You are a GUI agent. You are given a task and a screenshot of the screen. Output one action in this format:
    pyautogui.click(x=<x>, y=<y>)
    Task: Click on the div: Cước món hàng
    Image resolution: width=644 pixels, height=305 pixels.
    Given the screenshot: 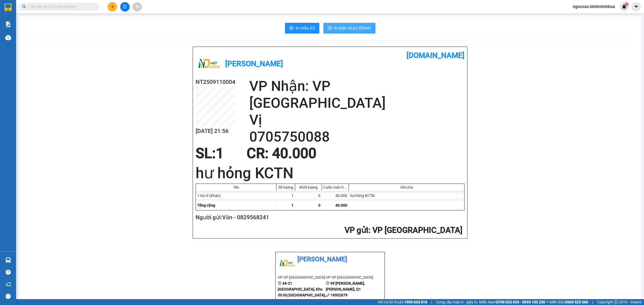 What is the action you would take?
    pyautogui.click(x=335, y=187)
    